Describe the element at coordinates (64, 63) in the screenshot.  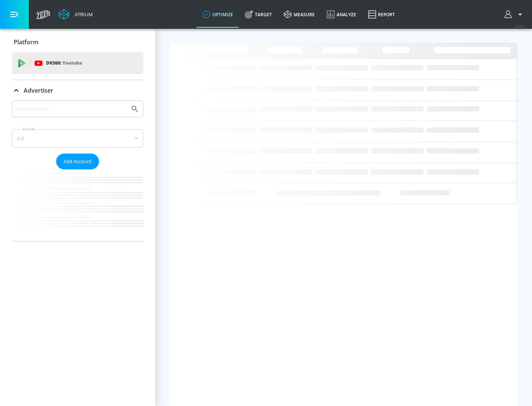
I see `p: DV360:` at that location.